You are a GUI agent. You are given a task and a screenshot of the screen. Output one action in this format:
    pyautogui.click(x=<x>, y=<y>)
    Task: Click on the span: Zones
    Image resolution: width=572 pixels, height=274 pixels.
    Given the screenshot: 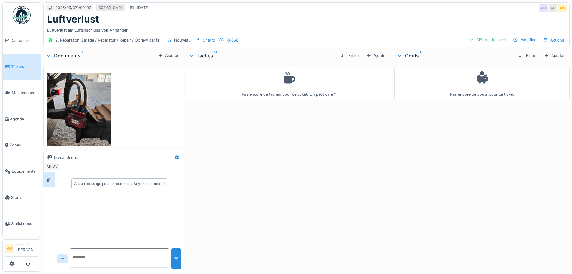 What is the action you would take?
    pyautogui.click(x=24, y=145)
    